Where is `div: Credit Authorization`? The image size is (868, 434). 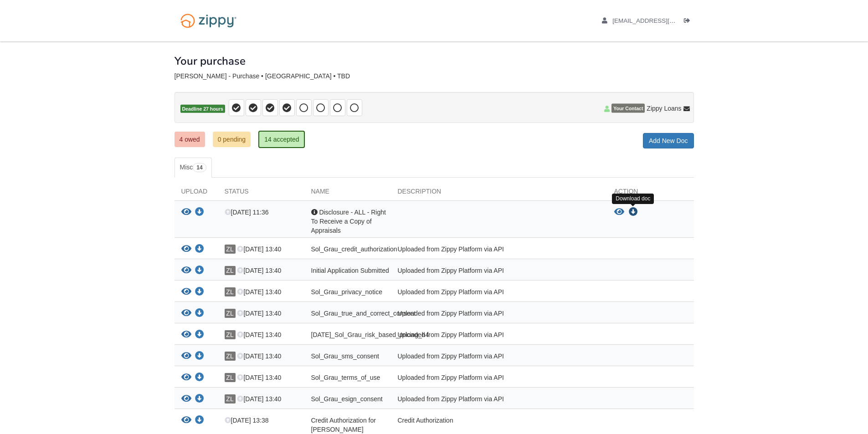
div: Credit Authorization is located at coordinates (499, 424).